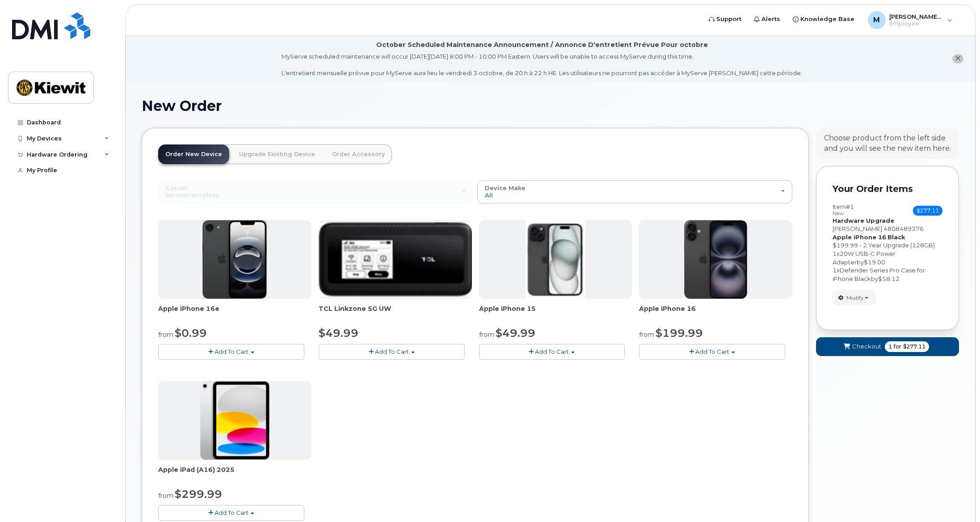 This screenshot has width=980, height=522. I want to click on span: Apple iPhone 15, so click(556, 313).